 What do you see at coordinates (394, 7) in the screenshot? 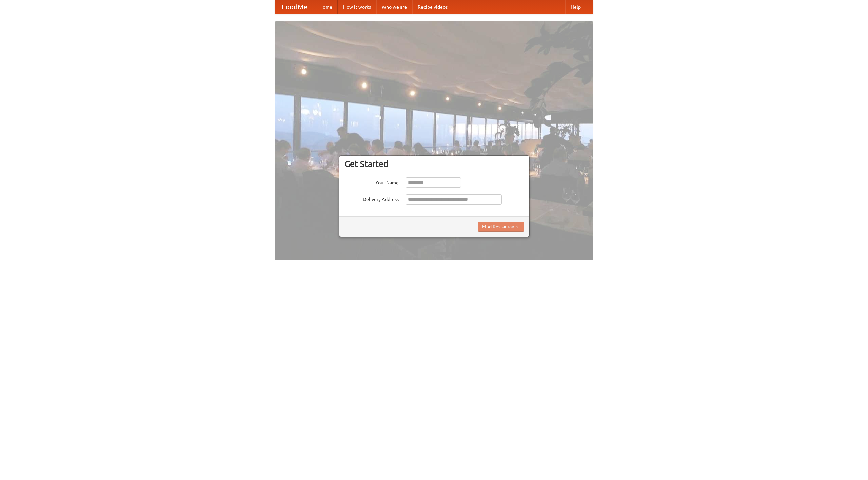
I see `a: Who we are` at bounding box center [394, 7].